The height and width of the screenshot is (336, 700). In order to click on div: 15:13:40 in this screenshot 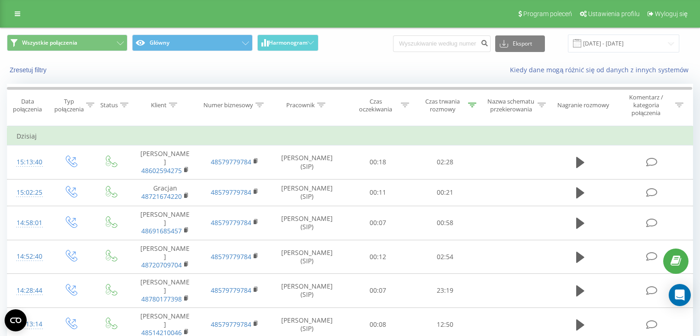, I will do `click(29, 162)`.